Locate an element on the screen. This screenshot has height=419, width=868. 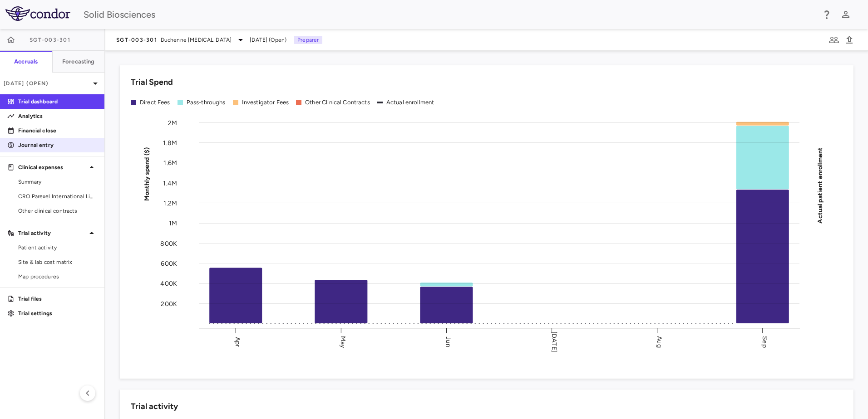
h6: Trial Spend is located at coordinates (152, 82).